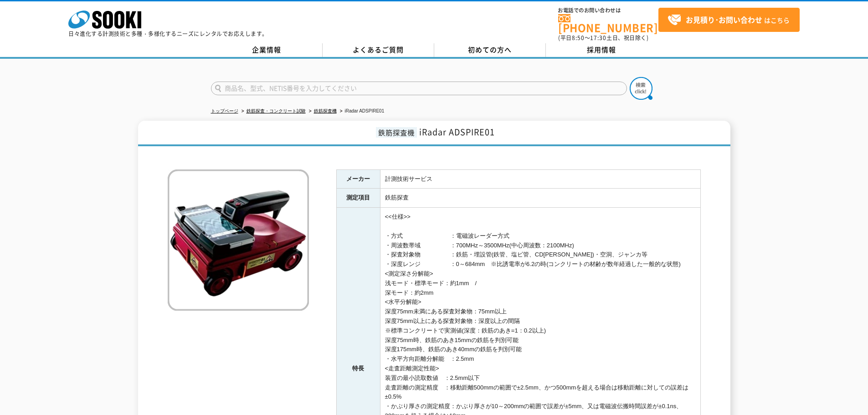 The image size is (868, 415). Describe the element at coordinates (362, 111) in the screenshot. I see `li: iRadar ADSPIRE01` at that location.